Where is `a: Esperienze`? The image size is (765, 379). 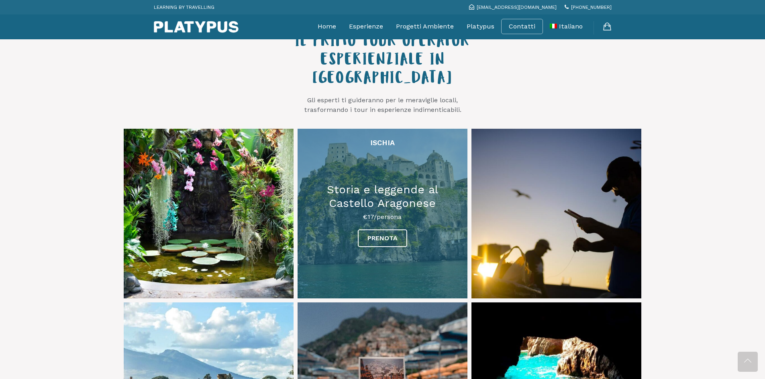
a: Esperienze is located at coordinates (366, 26).